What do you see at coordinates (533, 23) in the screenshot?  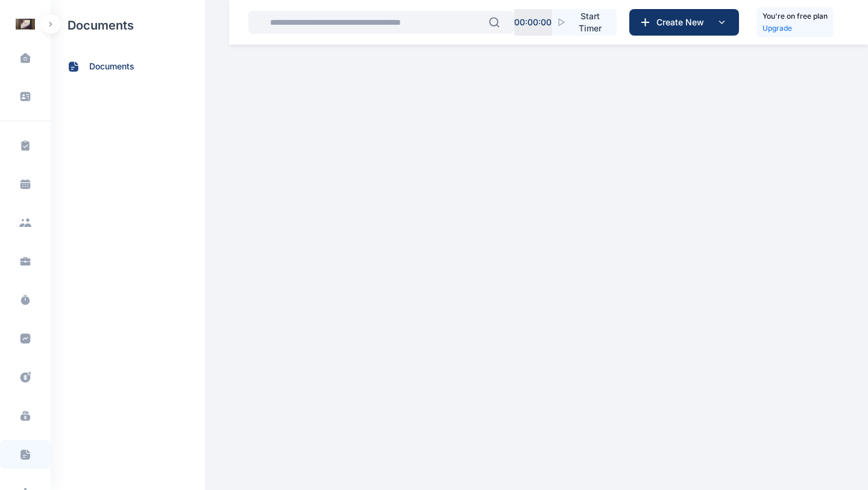 I see `p: 00 : 00 : 00` at bounding box center [533, 23].